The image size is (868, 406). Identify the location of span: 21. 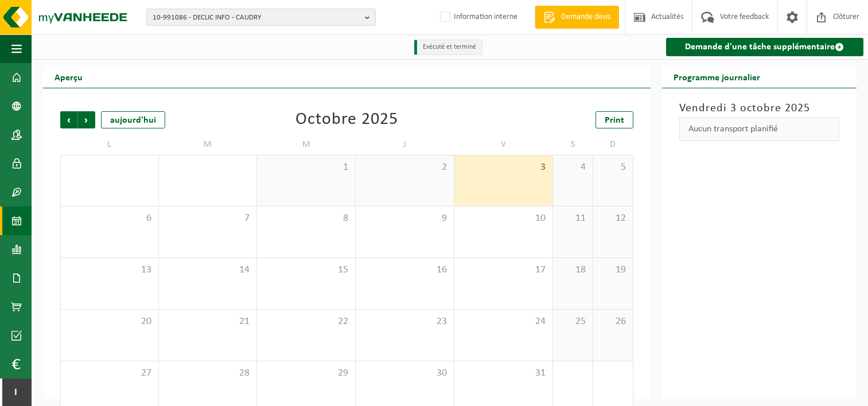
(208, 322).